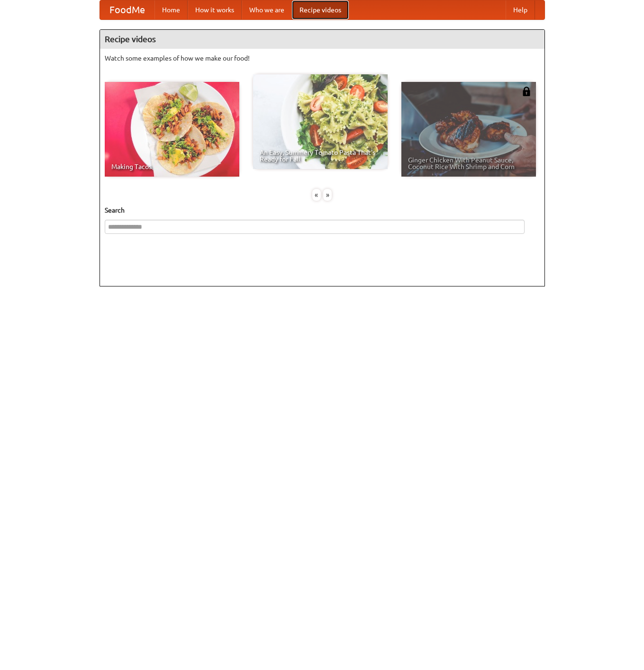 This screenshot has width=644, height=670. Describe the element at coordinates (320, 156) in the screenshot. I see `span: An Easy, Summery Tomato Pasta That's Ready for Fall` at that location.